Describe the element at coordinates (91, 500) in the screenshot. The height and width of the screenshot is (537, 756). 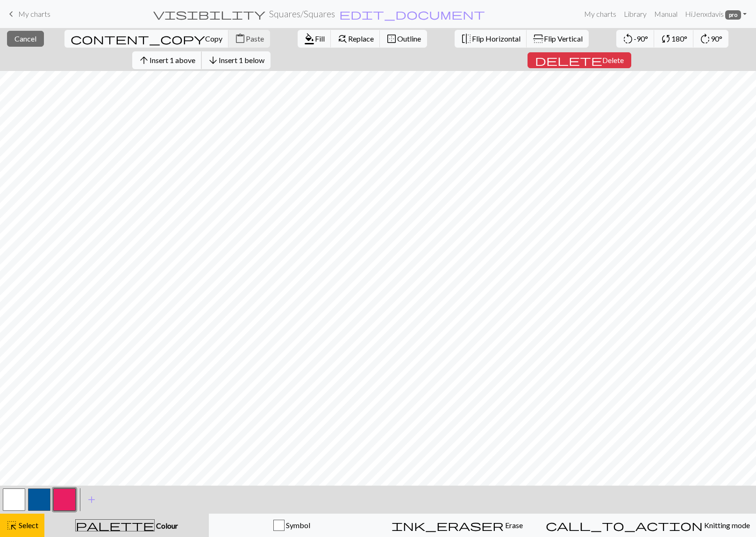
I see `span: add` at that location.